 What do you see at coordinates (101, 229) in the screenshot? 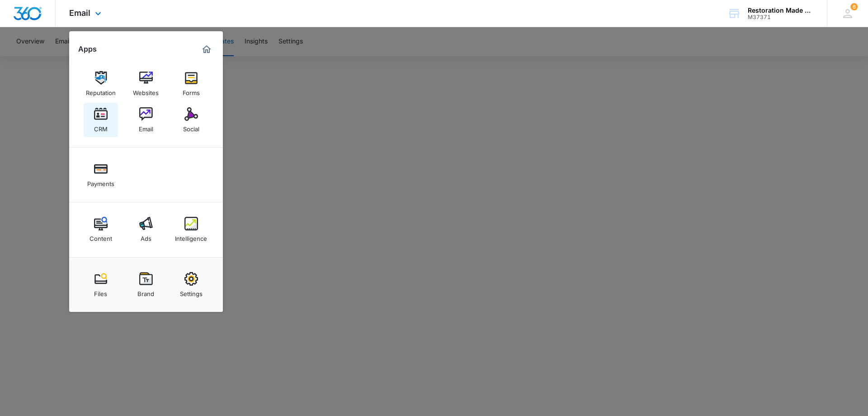
I see `a: Content` at bounding box center [101, 229].